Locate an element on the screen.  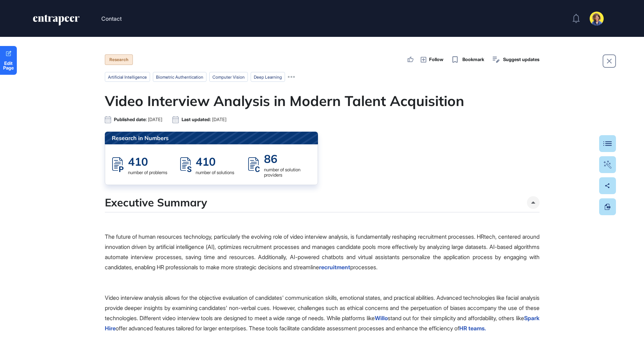
span: Bookmark is located at coordinates (473, 59).